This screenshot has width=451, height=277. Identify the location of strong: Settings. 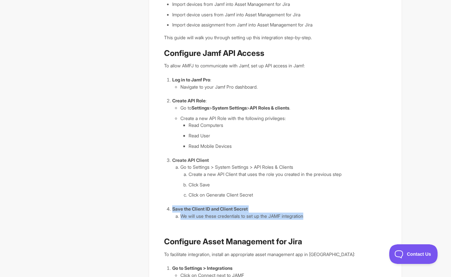
(200, 107).